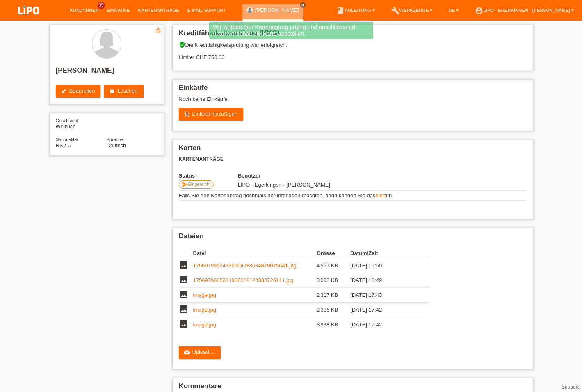 The image size is (582, 392). Describe the element at coordinates (353, 159) in the screenshot. I see `h3: Kartenanträge` at that location.